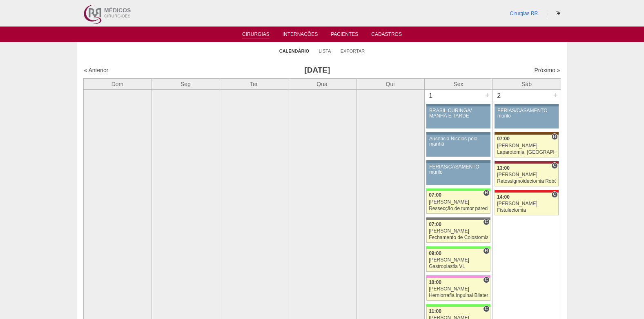 The image size is (644, 319). Describe the element at coordinates (458, 113) in the screenshot. I see `div: BRASIL CURINGA/ MANHÃ E TARDE` at that location.